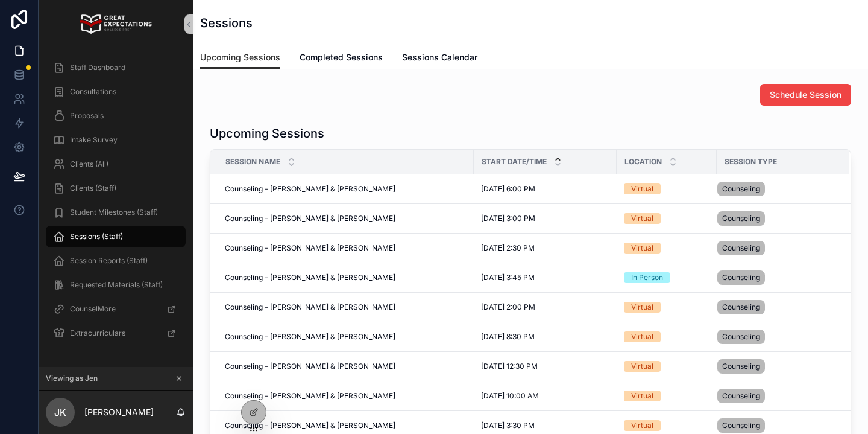  Describe the element at coordinates (98, 67) in the screenshot. I see `span: Staff Dashboard` at that location.